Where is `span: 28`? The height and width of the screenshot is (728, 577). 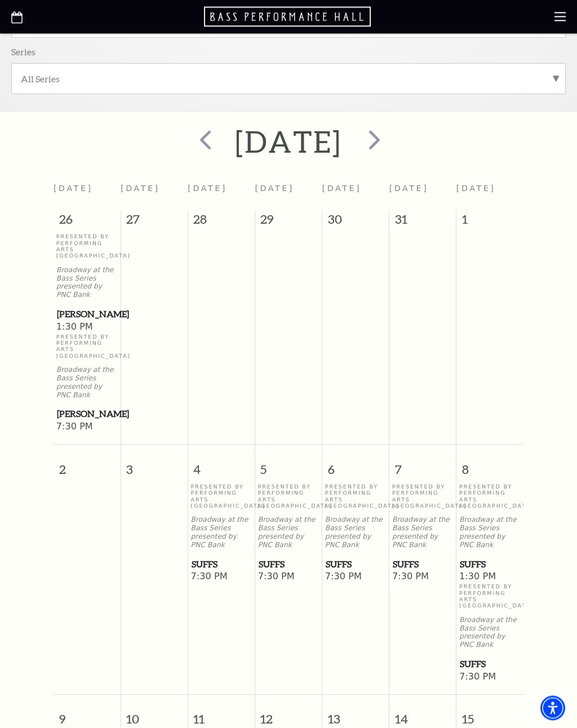
span: 28 is located at coordinates (222, 222).